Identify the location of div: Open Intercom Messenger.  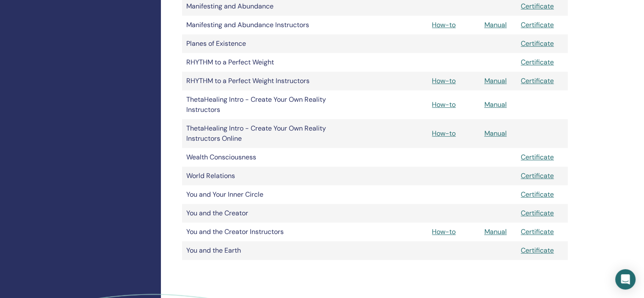
(626, 279).